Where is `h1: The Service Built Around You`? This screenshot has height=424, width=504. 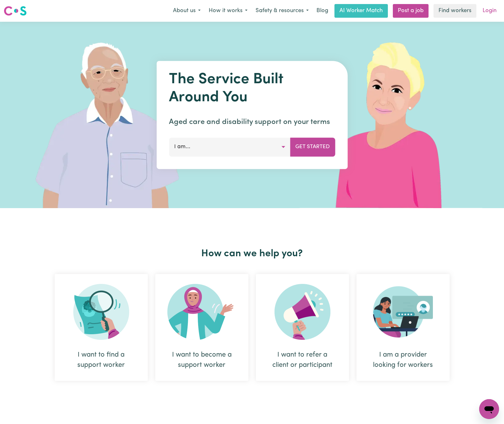
h1: The Service Built Around You is located at coordinates (252, 89).